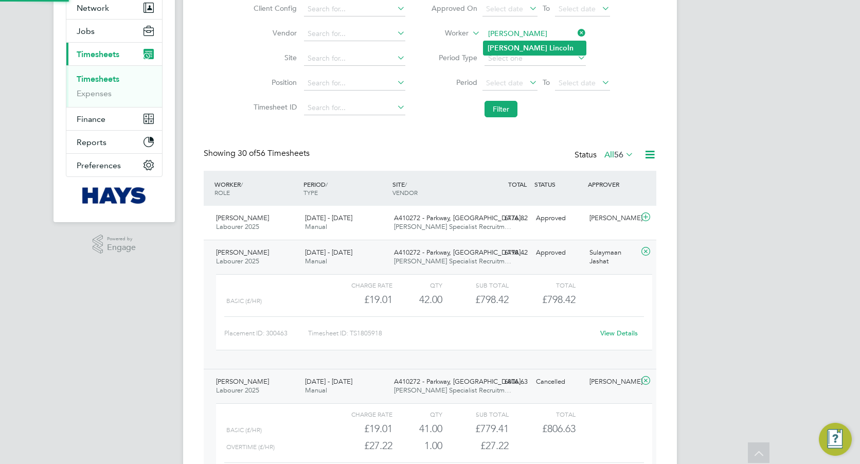 The image size is (860, 464). What do you see at coordinates (256, 188) in the screenshot?
I see `div: WORKER` at bounding box center [256, 188].